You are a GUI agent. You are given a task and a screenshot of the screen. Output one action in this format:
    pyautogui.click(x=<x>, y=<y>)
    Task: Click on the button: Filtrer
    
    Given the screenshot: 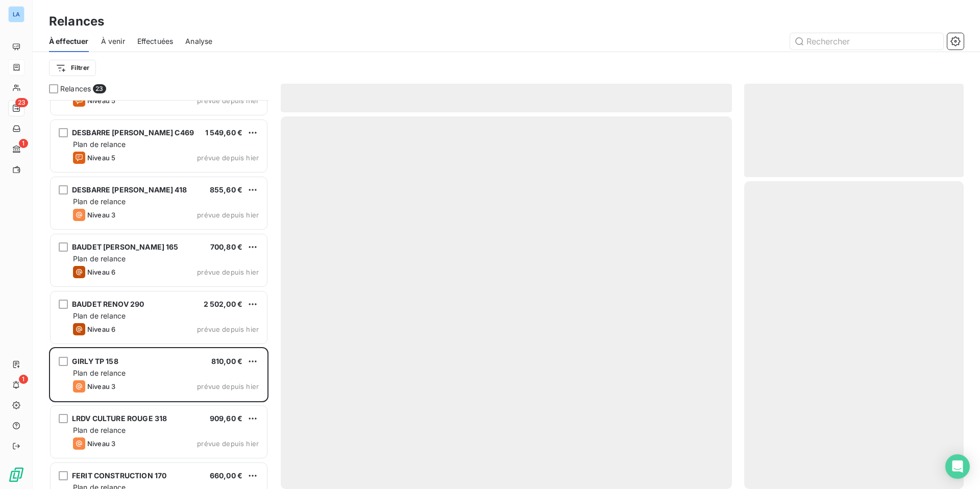 What is the action you would take?
    pyautogui.click(x=73, y=68)
    